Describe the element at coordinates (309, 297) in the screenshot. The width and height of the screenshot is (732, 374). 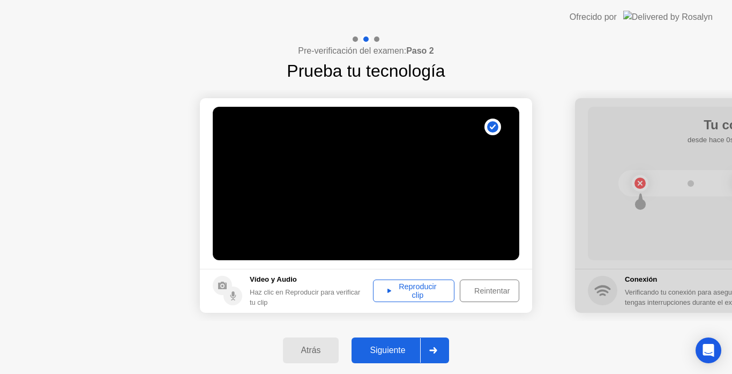
I see `div: Haz clic en Reproducir para verificar tu clip` at that location.